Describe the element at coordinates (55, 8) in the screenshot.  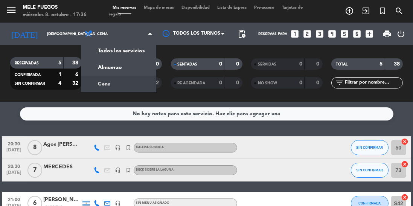
I see `div: Mele Fuegos` at that location.